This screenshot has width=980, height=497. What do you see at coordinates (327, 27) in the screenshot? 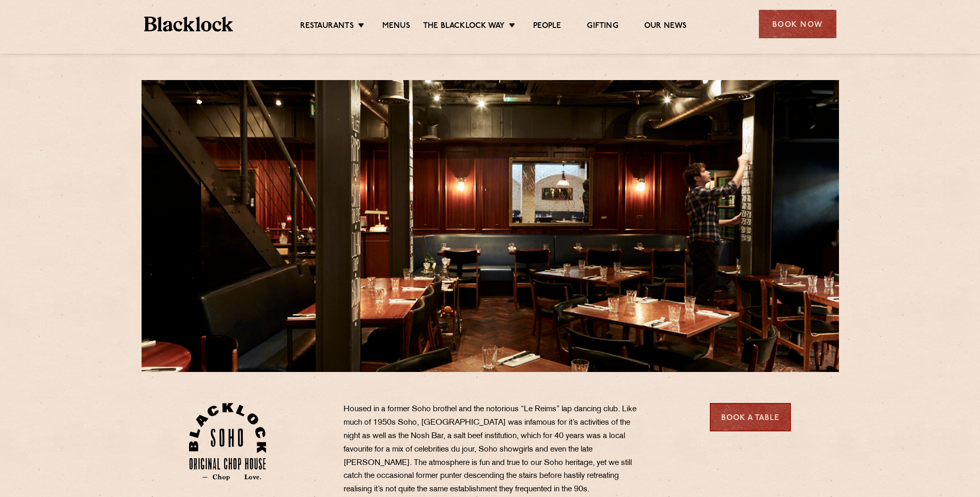
I see `a: Restaurants` at bounding box center [327, 27].